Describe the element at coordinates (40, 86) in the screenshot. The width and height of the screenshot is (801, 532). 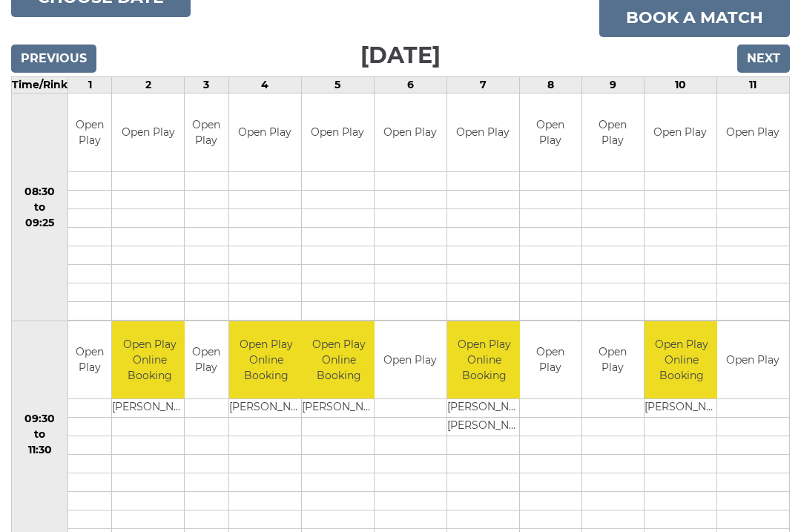
I see `td: Time/Rink` at that location.